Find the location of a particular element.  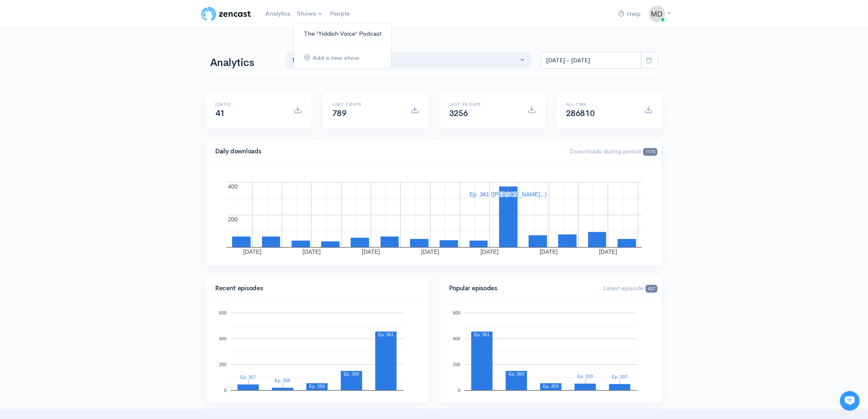

span: New conversation is located at coordinates (75, 117).